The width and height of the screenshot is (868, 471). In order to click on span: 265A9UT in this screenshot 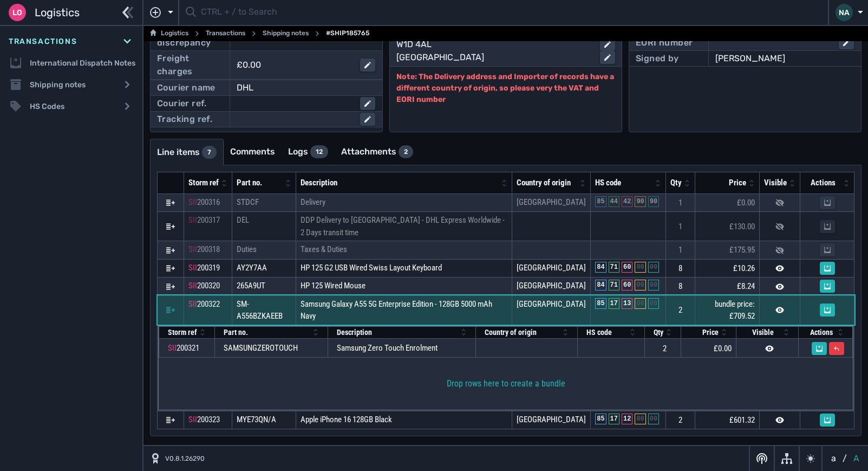, I will do `click(250, 285)`.